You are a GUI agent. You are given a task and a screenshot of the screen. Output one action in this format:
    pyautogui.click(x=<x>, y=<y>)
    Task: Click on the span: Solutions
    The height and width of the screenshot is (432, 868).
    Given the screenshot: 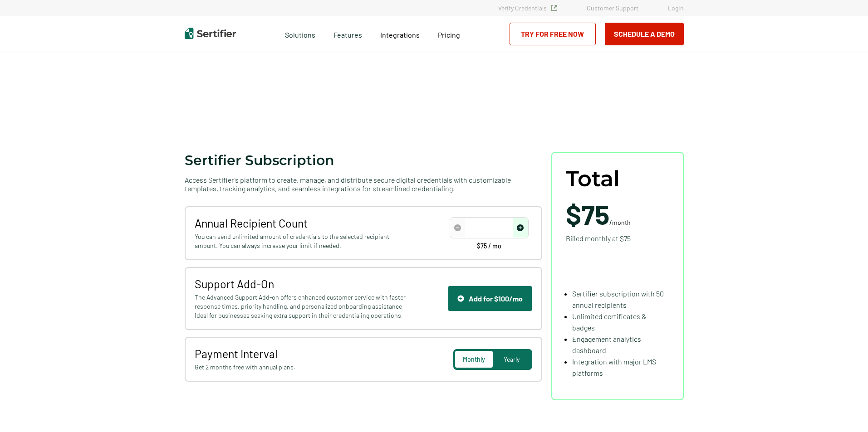 What is the action you would take?
    pyautogui.click(x=300, y=34)
    